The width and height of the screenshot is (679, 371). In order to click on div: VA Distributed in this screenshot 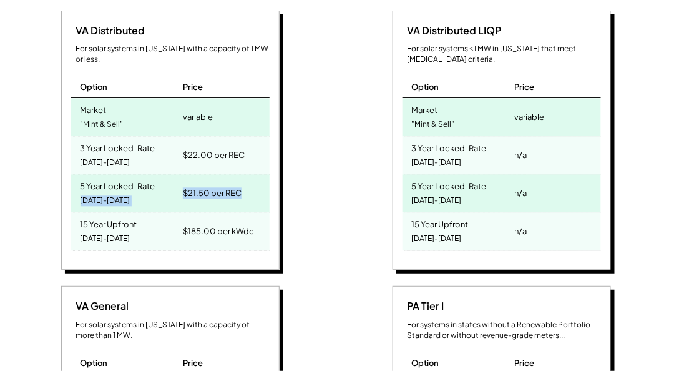, I will do `click(108, 31)`.